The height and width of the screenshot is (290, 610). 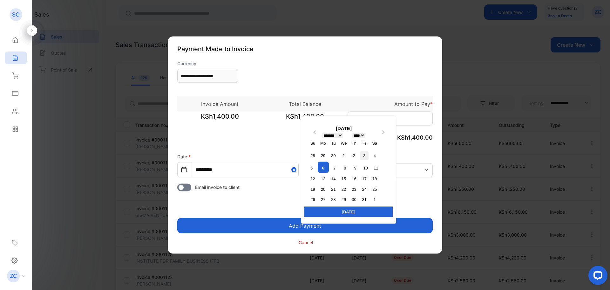 What do you see at coordinates (354, 199) in the screenshot?
I see `div: Choose Thursday, October 30th, 2025` at bounding box center [354, 199].